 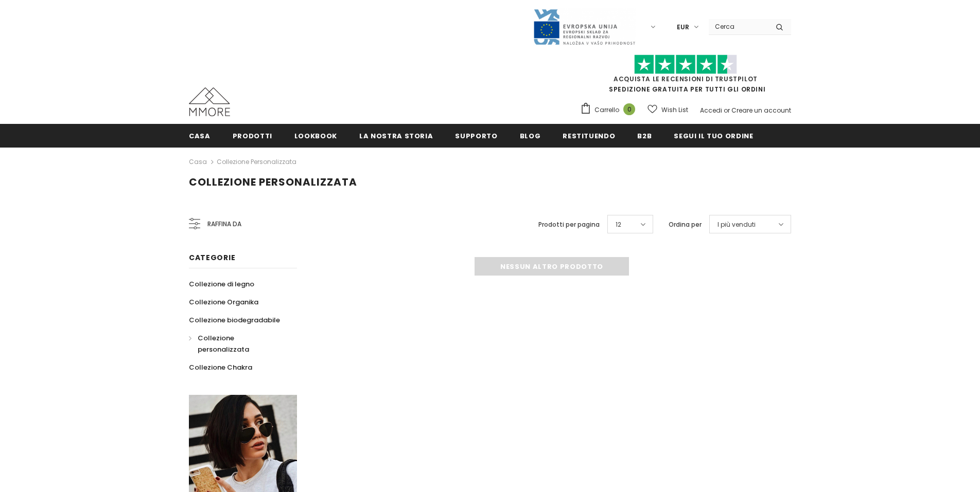 I want to click on span: supporto, so click(x=476, y=136).